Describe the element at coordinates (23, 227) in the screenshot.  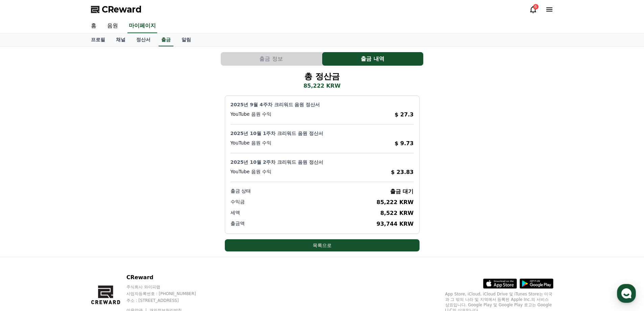
I see `span: 홈` at that location.